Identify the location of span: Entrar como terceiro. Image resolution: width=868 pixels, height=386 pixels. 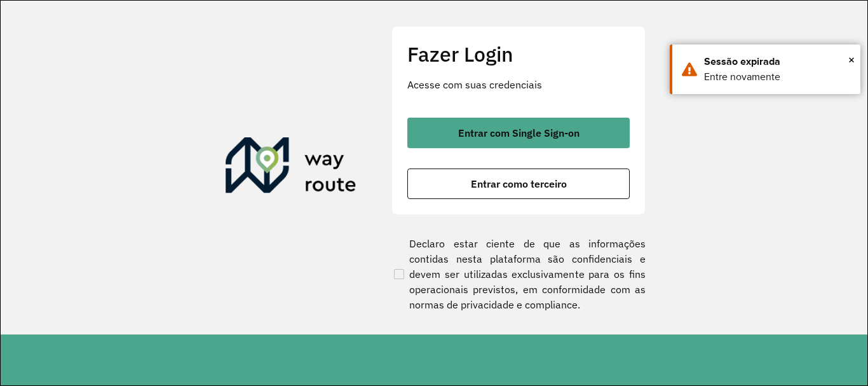
(518, 183).